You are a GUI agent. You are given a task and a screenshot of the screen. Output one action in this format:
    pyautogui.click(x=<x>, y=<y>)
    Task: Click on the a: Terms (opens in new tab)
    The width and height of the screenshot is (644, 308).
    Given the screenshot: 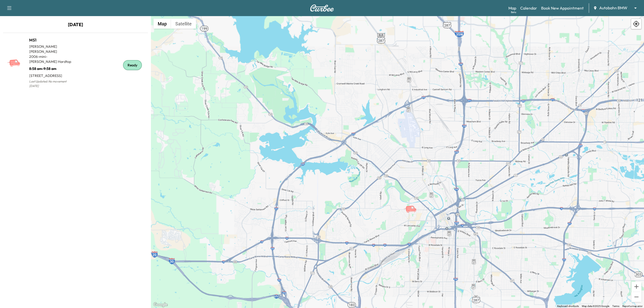 What is the action you would take?
    pyautogui.click(x=616, y=306)
    